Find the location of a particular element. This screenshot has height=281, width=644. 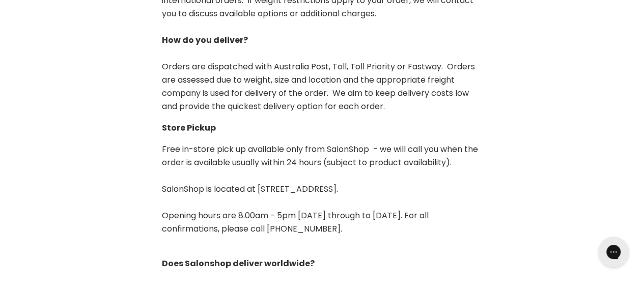

b: How do you deliver? is located at coordinates (205, 40).